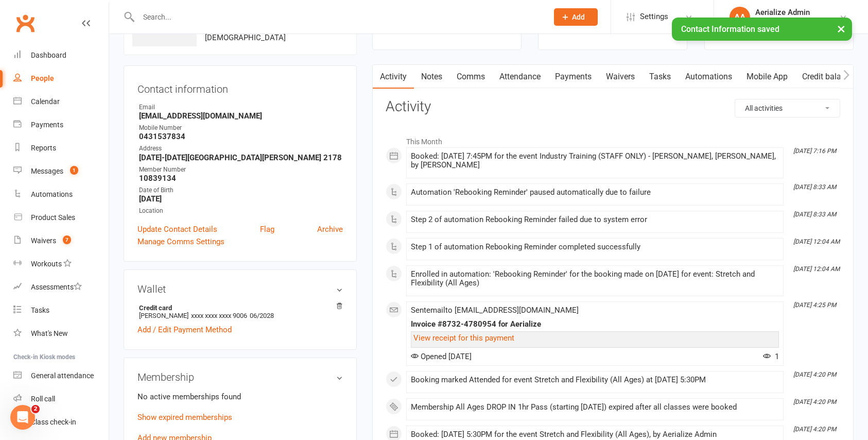 Image resolution: width=868 pixels, height=440 pixels. Describe the element at coordinates (61, 217) in the screenshot. I see `a: Product Sales` at that location.